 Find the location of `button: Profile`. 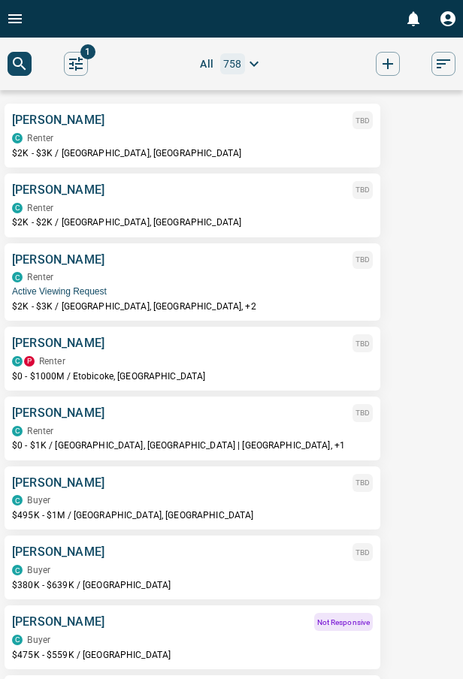

button: Profile is located at coordinates (448, 19).